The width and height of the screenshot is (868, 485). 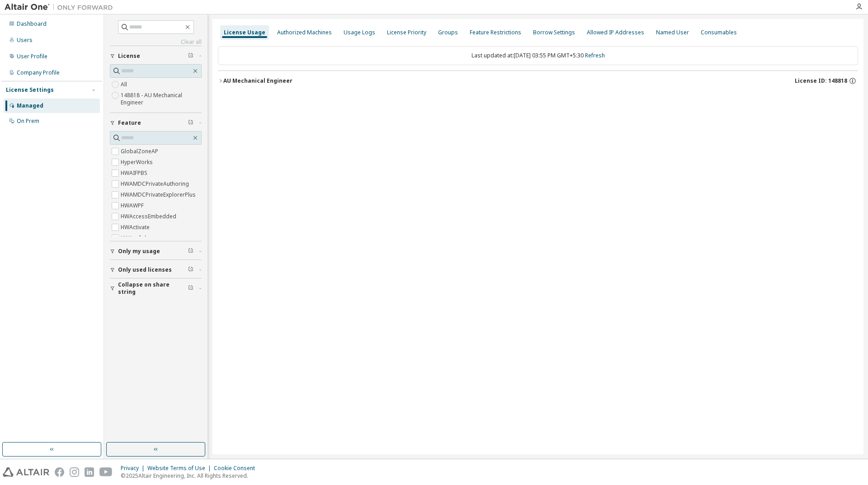 What do you see at coordinates (32, 57) in the screenshot?
I see `div: User Profile` at bounding box center [32, 57].